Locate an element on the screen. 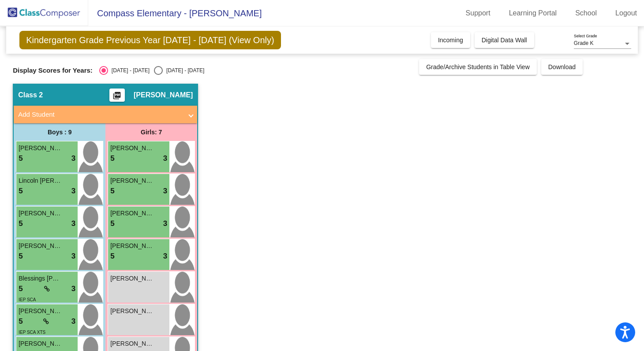 This screenshot has width=644, height=351. a: Logout is located at coordinates (626, 13).